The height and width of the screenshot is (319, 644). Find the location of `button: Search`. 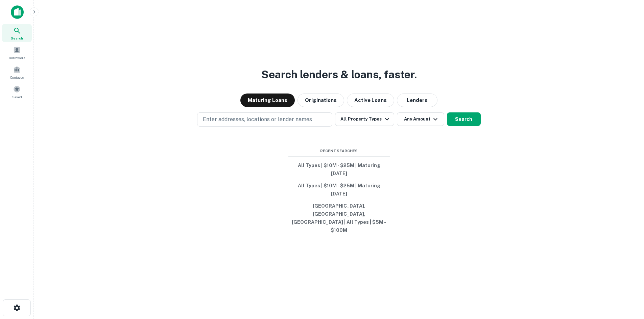

button: Search is located at coordinates (464, 119).